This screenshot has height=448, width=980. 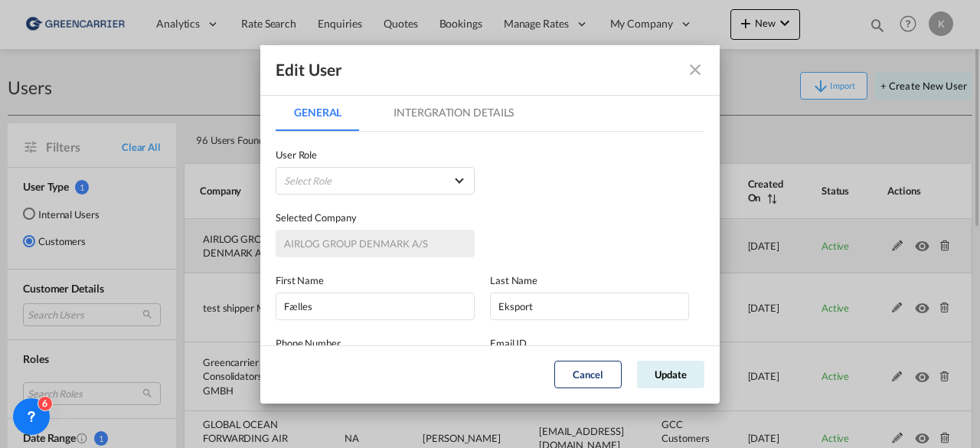 What do you see at coordinates (695, 70) in the screenshot?
I see `button: icon-close fg-AAA8AD` at bounding box center [695, 70].